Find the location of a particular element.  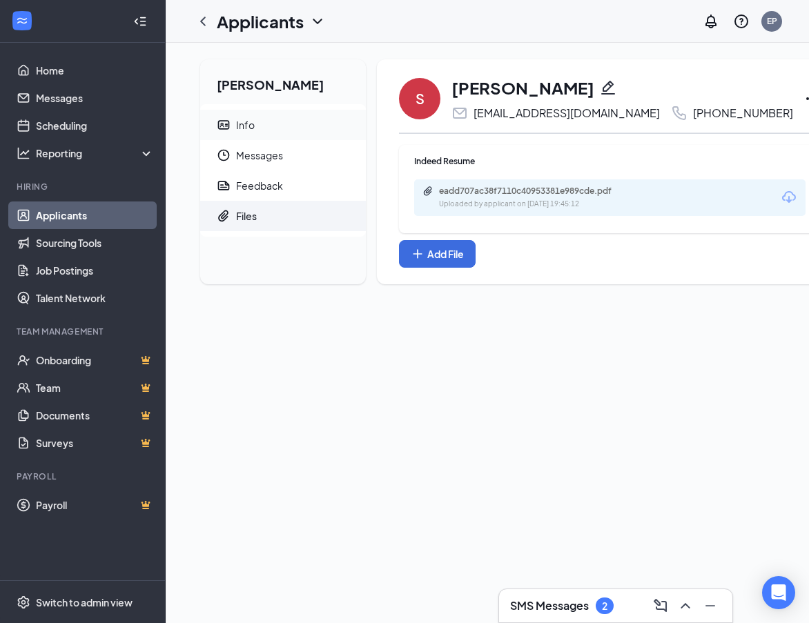

a: Download is located at coordinates (789, 197).